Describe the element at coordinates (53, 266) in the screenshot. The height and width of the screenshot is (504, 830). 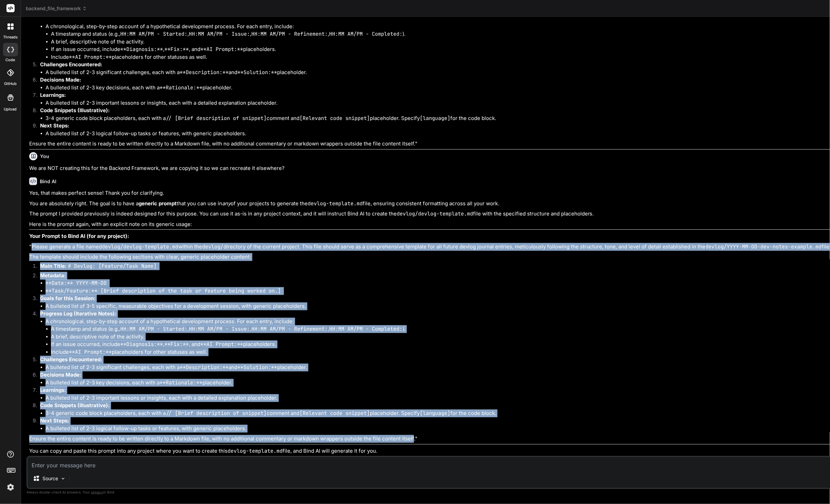
I see `strong: Main Title:` at that location.